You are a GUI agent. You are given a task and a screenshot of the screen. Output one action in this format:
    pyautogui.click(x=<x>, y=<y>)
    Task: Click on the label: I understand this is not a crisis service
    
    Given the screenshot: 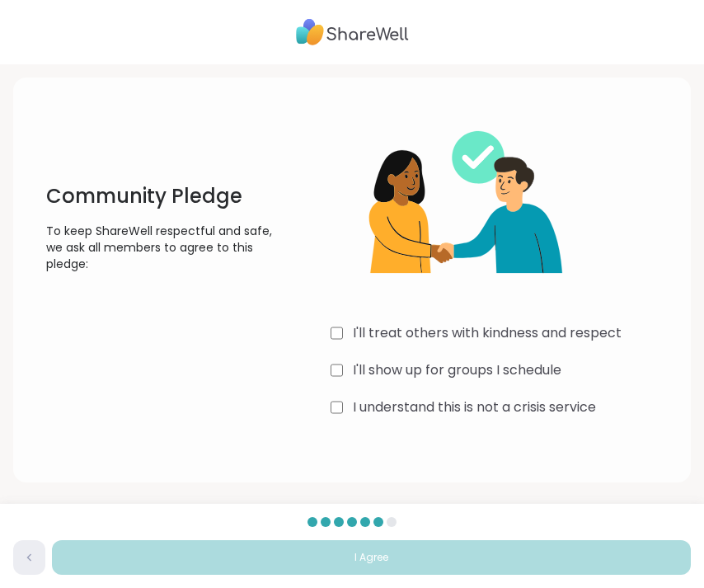 What is the action you would take?
    pyautogui.click(x=474, y=407)
    